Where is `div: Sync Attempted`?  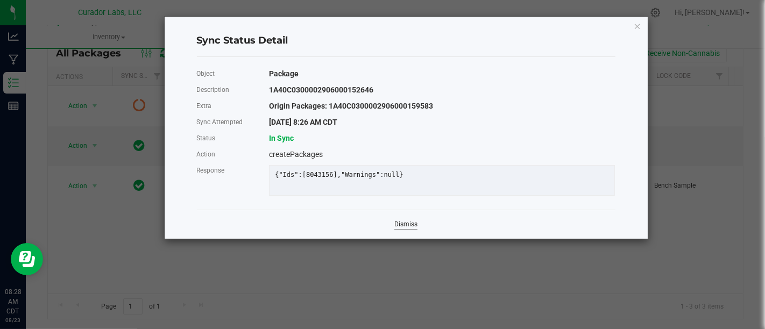 div: Sync Attempted is located at coordinates (225, 122).